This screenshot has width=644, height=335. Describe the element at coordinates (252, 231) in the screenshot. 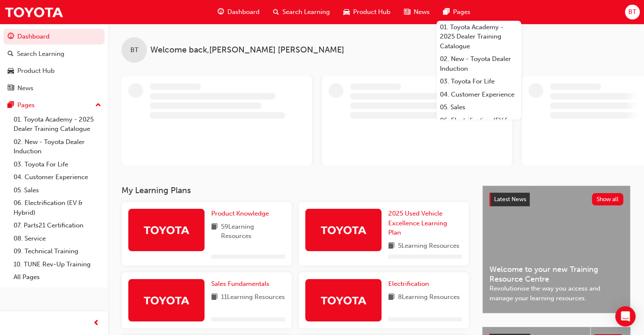

I see `span: 59 Learning Resources` at that location.